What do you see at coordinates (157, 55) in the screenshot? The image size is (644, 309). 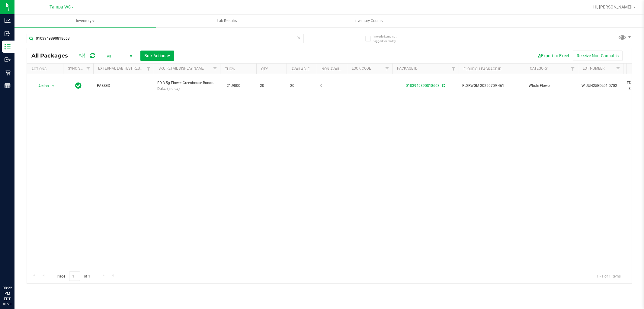 I see `button: Bulk Actions` at bounding box center [157, 55].